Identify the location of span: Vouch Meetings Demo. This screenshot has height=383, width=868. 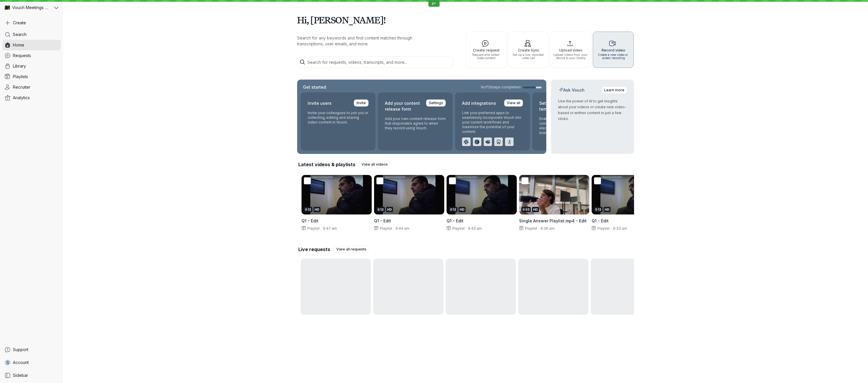
(31, 8).